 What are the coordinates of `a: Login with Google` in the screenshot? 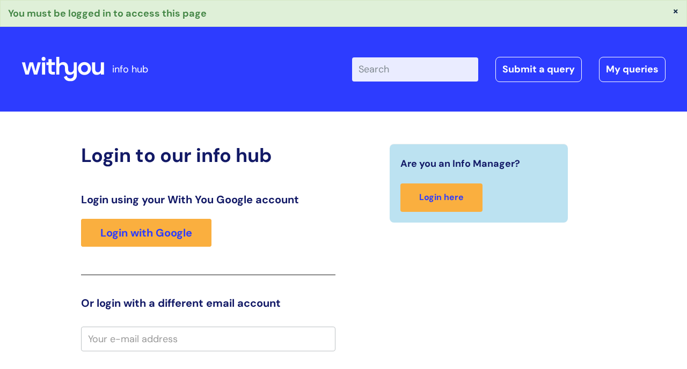 It's located at (146, 233).